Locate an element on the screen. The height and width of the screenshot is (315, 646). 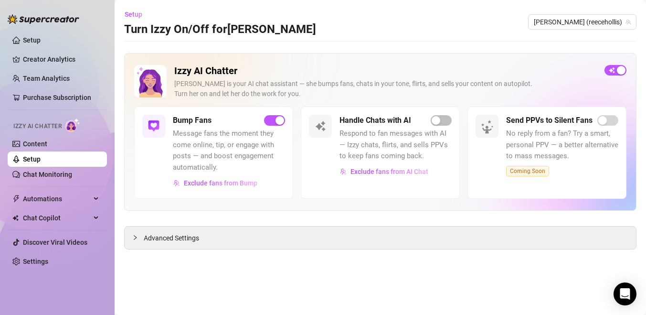
span: Izzy AI Chatter is located at coordinates (37, 126).